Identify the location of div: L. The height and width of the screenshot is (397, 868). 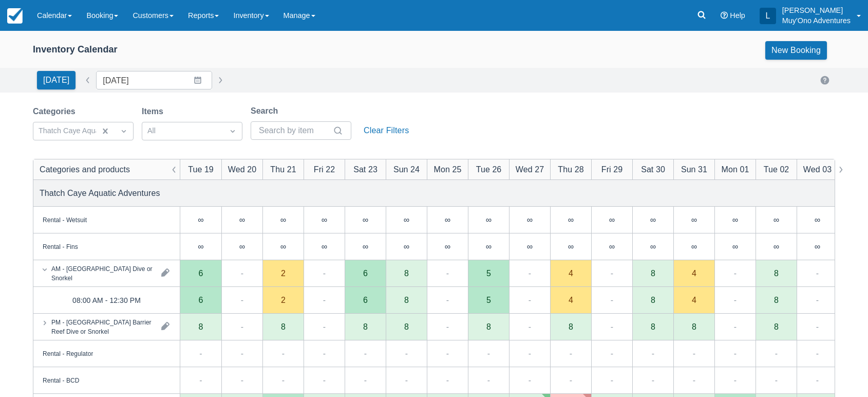
(768, 16).